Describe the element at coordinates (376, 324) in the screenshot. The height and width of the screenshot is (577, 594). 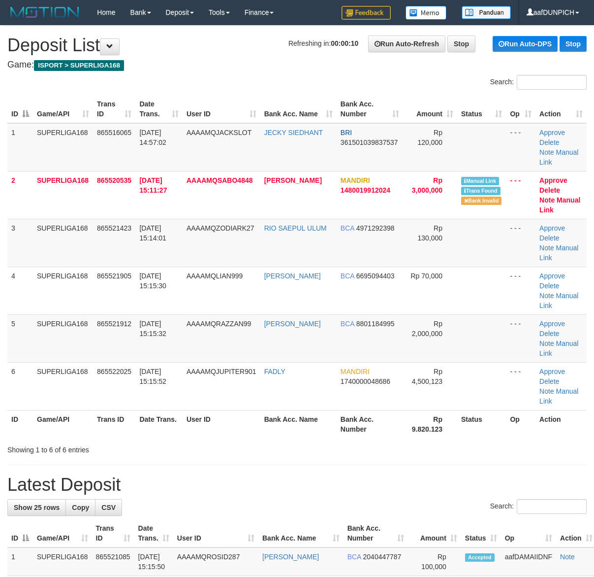
I see `span: Copy 8801184995 to clipboard` at that location.